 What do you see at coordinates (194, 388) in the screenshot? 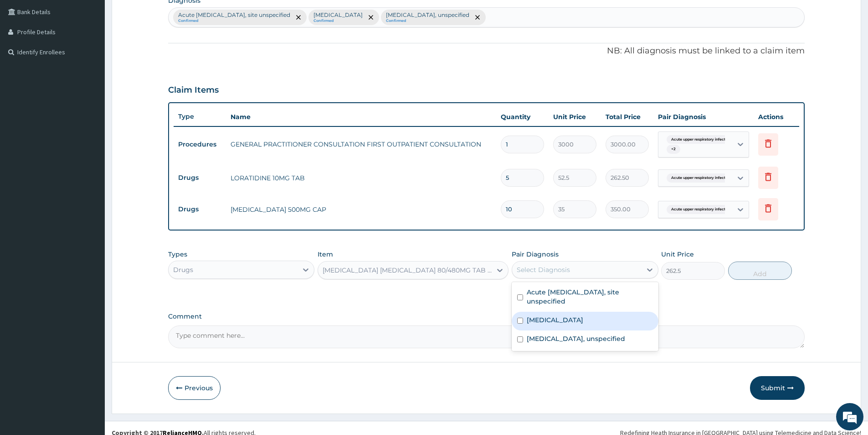
I see `button: Previous` at bounding box center [194, 388].